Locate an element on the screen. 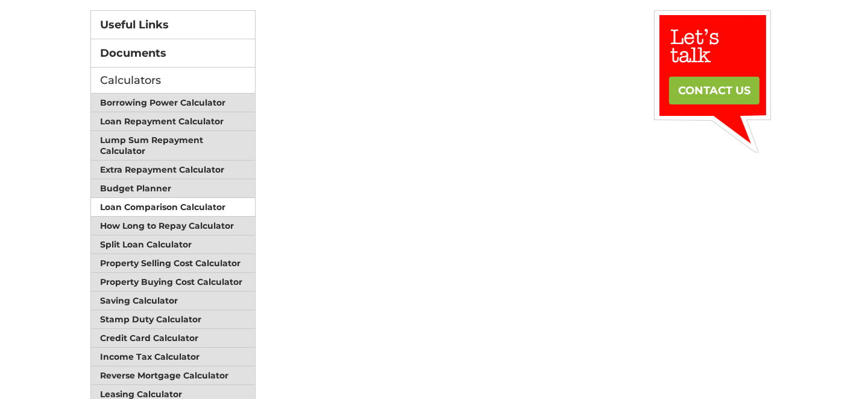 This screenshot has height=399, width=868. a: Income Tax Calculator is located at coordinates (173, 357).